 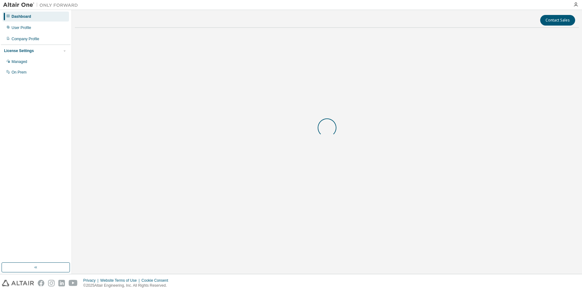 I want to click on button: Contact Sales, so click(x=558, y=20).